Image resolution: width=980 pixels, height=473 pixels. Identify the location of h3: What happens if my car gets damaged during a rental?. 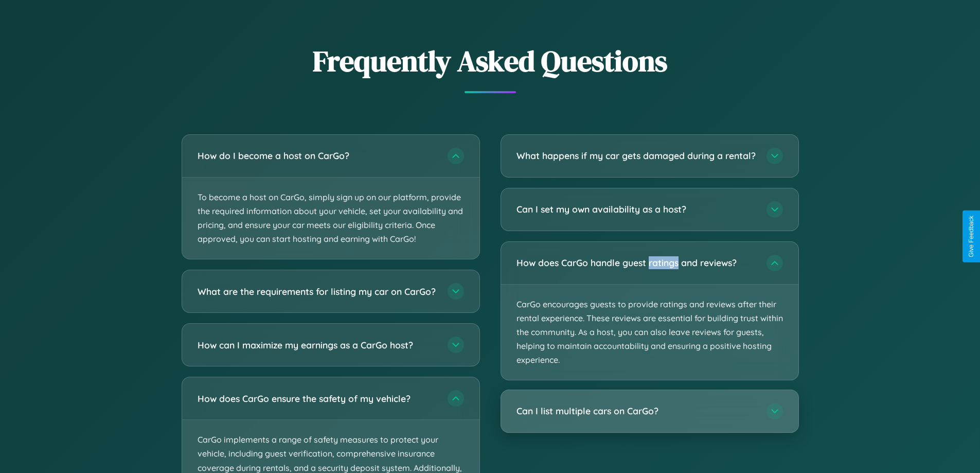
(637, 155).